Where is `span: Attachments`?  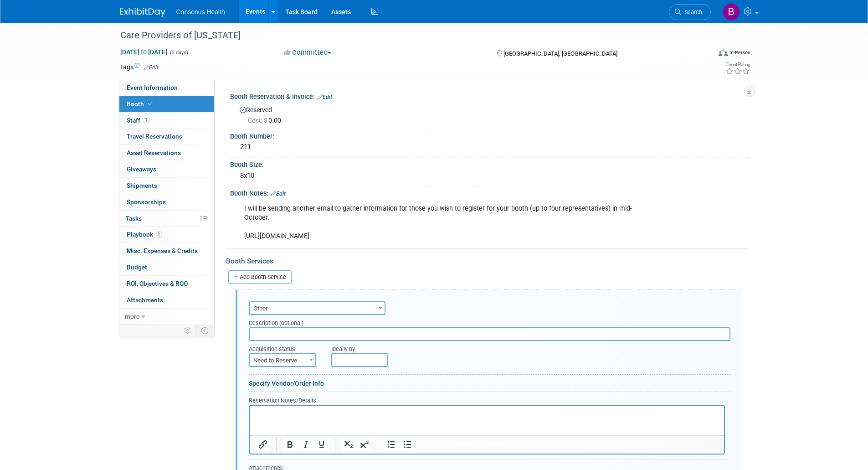 span: Attachments is located at coordinates (145, 300).